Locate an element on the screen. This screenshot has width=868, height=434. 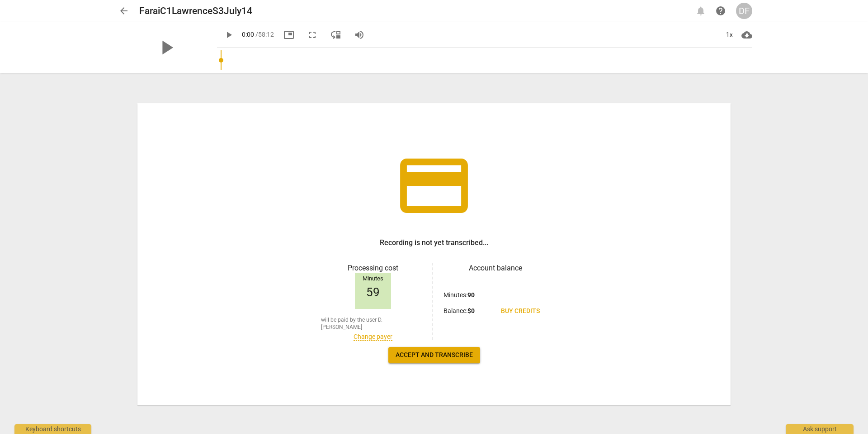
span: 0:00 is located at coordinates (247, 35).